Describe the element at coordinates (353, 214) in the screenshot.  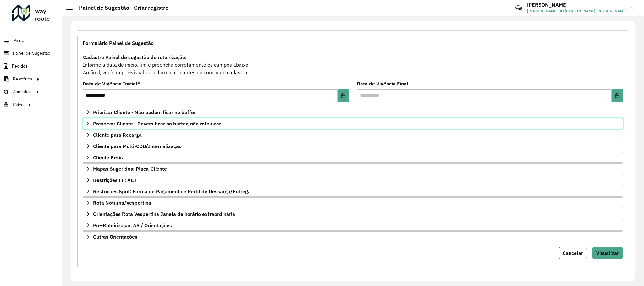
I see `a: Orientações Rota Vespertina Janela de horário extraordinária` at that location.